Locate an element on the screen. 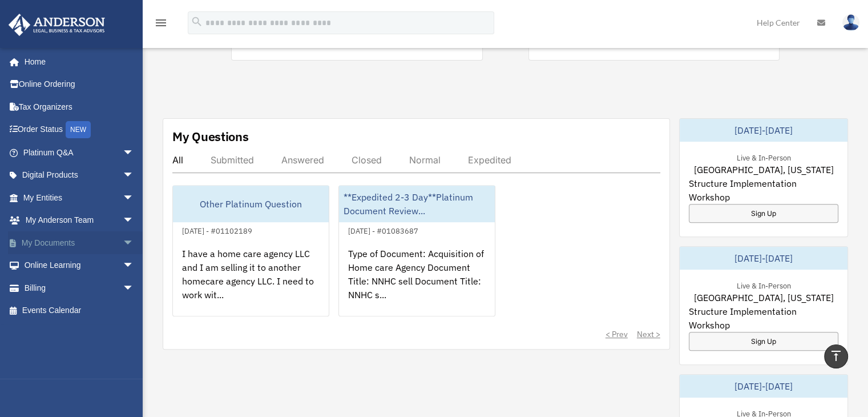 This screenshot has height=417, width=868. a: vertical_align_top is located at coordinates (837, 356).